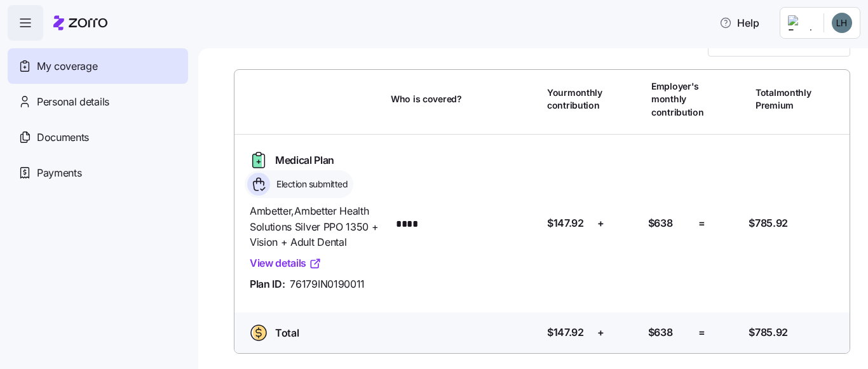  What do you see at coordinates (285, 263) in the screenshot?
I see `a: View details` at bounding box center [285, 263].